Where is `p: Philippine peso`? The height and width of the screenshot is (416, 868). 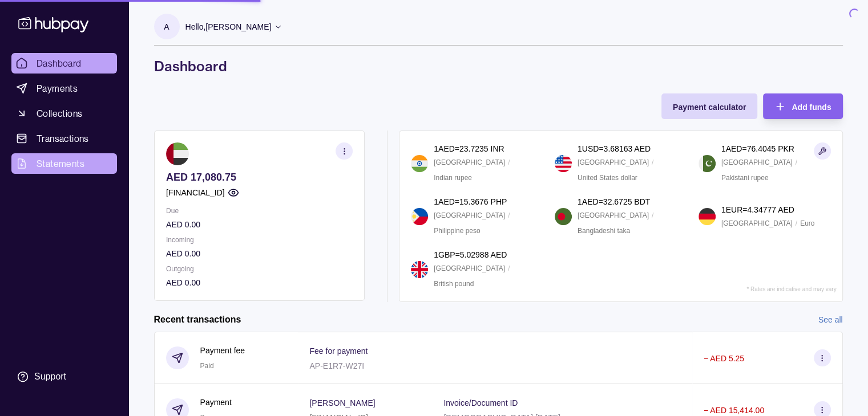
p: Philippine peso is located at coordinates (456, 231).